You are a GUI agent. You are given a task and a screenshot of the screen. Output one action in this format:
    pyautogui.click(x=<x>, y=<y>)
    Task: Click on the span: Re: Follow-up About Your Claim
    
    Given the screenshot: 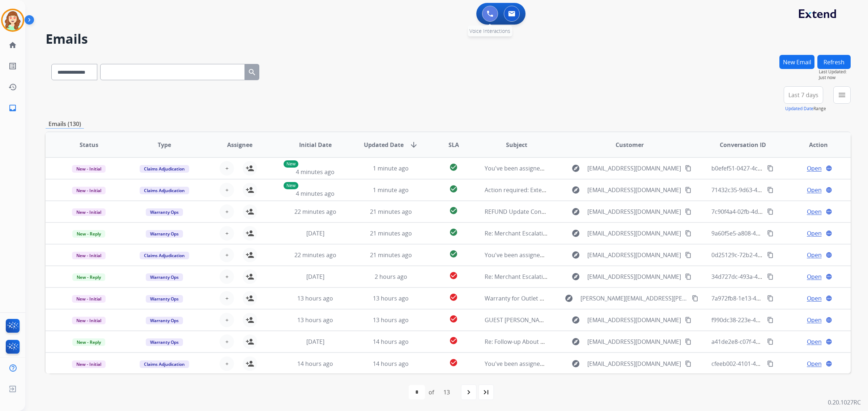 What is the action you would take?
    pyautogui.click(x=528, y=342)
    